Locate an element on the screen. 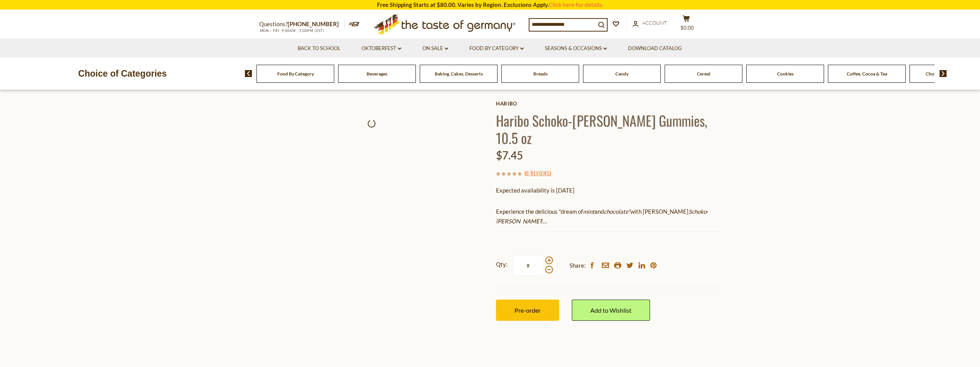 This screenshot has height=367, width=980. span: Pre-order is located at coordinates (528, 310).